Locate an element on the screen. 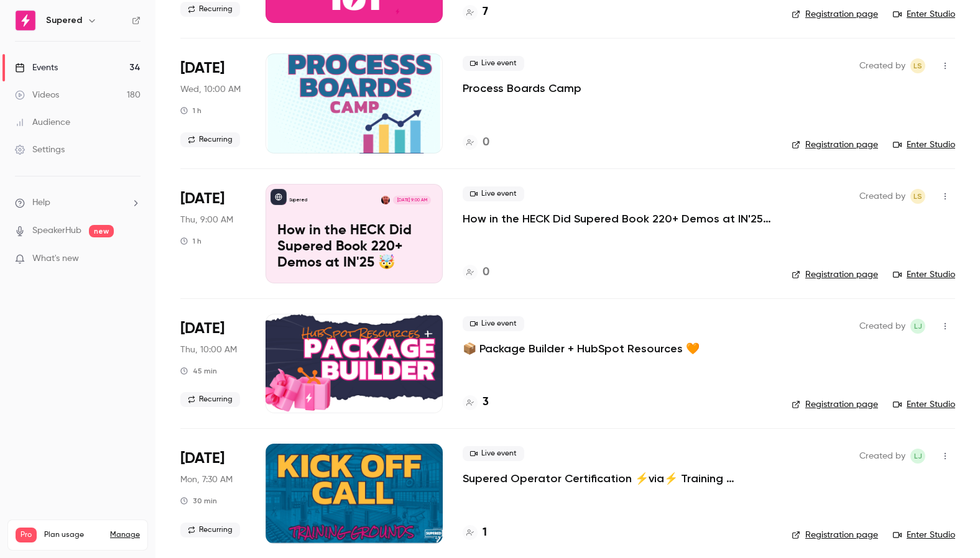 The height and width of the screenshot is (558, 980). div: Audience is located at coordinates (42, 122).